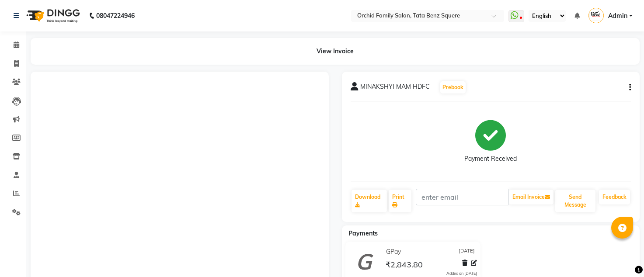  Describe the element at coordinates (575, 201) in the screenshot. I see `button: Send Message` at that location.